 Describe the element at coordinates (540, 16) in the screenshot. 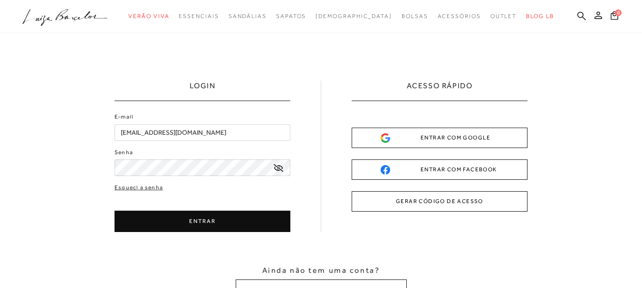

I see `span: BLOG LB` at that location.